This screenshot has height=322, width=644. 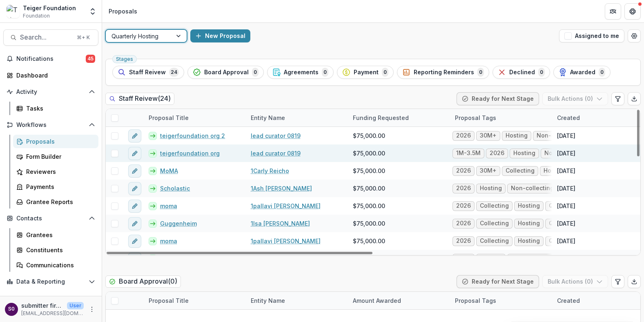 What do you see at coordinates (59, 202) in the screenshot?
I see `div: Grantee Reports` at bounding box center [59, 202].